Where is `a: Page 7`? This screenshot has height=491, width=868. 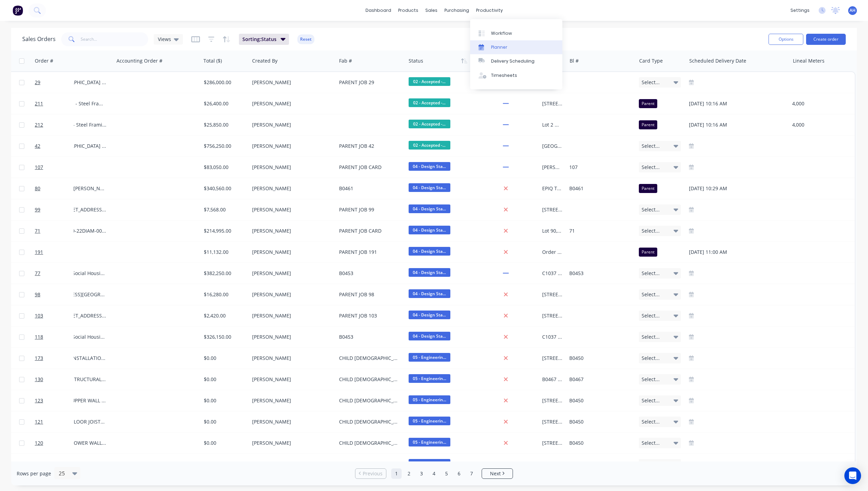 a: Page 7 is located at coordinates (471, 473).